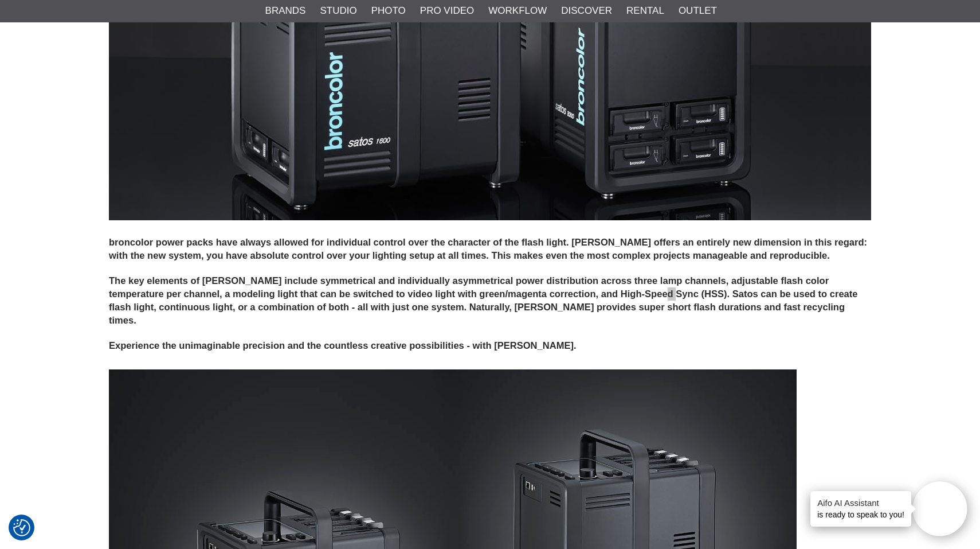  Describe the element at coordinates (22, 528) in the screenshot. I see `button: Consent Preferences` at that location.